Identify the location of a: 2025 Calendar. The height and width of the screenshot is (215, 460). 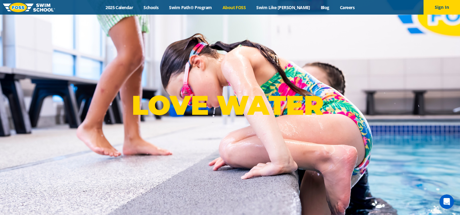
(119, 7).